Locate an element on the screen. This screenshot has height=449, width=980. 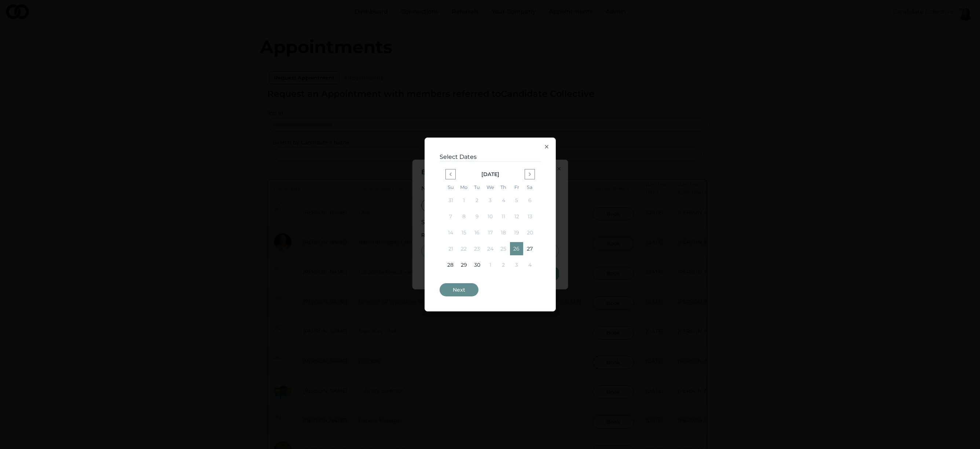
th: Saturday is located at coordinates (530, 187).